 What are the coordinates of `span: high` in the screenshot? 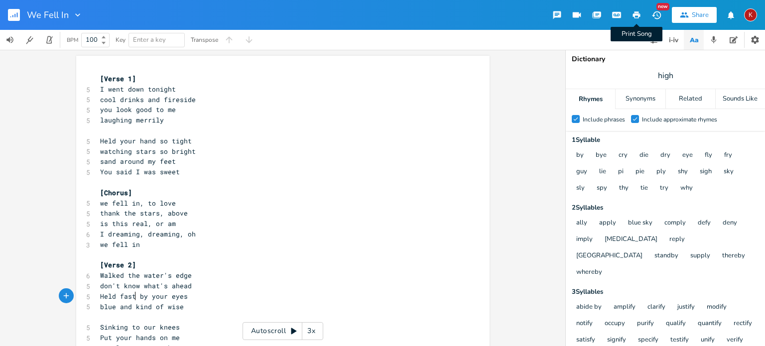 It's located at (666, 76).